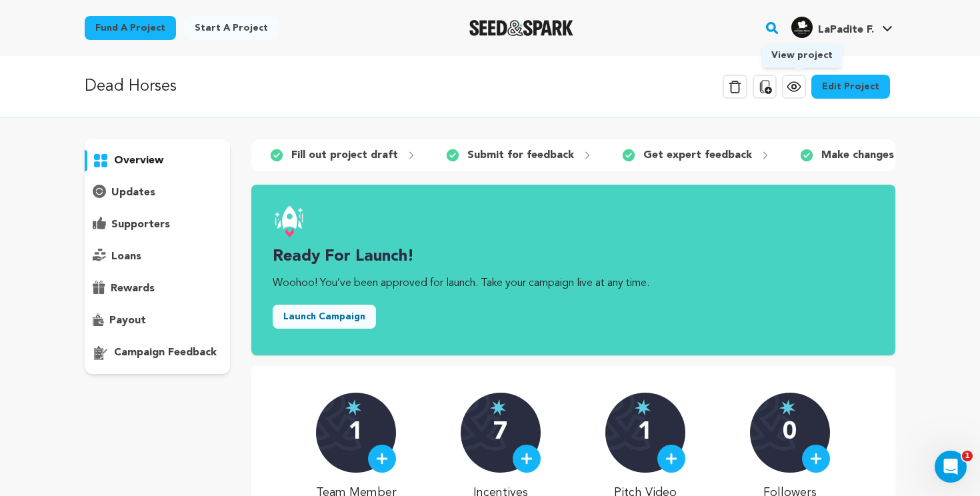  What do you see at coordinates (231, 28) in the screenshot?
I see `a: Start a project` at bounding box center [231, 28].